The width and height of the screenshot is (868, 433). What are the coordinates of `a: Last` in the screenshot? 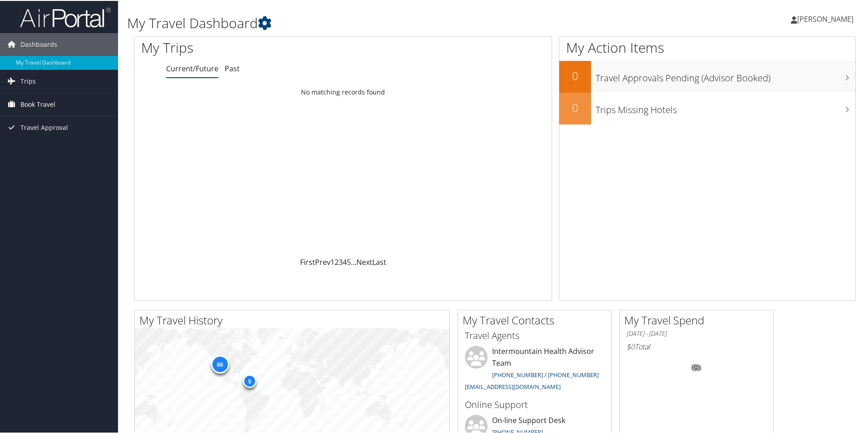 It's located at (379, 261).